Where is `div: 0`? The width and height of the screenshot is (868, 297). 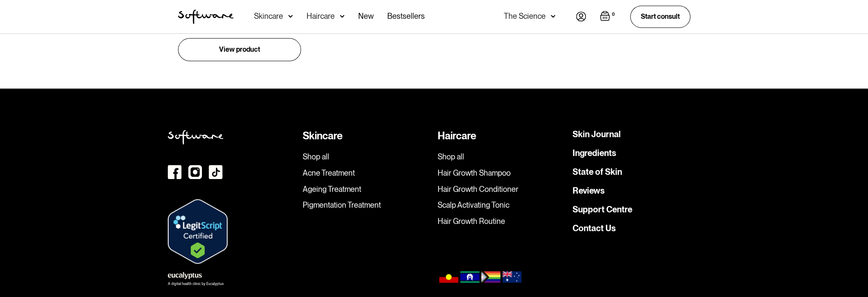 div: 0 is located at coordinates (613, 15).